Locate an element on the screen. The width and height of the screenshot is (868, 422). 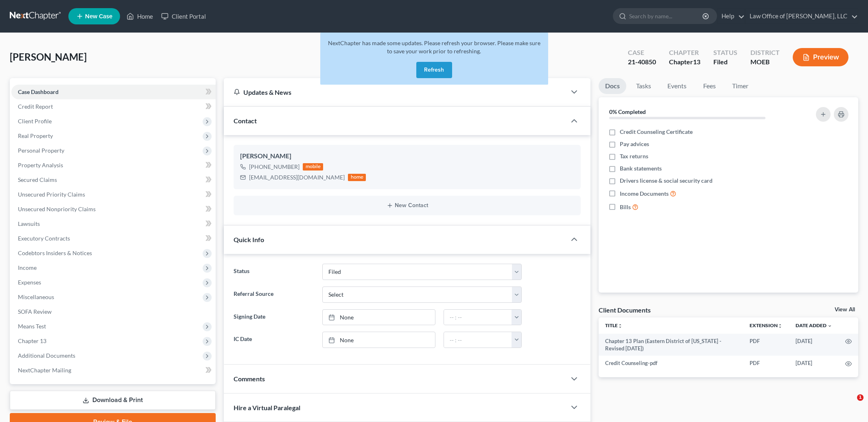
span: Quick Info is located at coordinates (249, 239).